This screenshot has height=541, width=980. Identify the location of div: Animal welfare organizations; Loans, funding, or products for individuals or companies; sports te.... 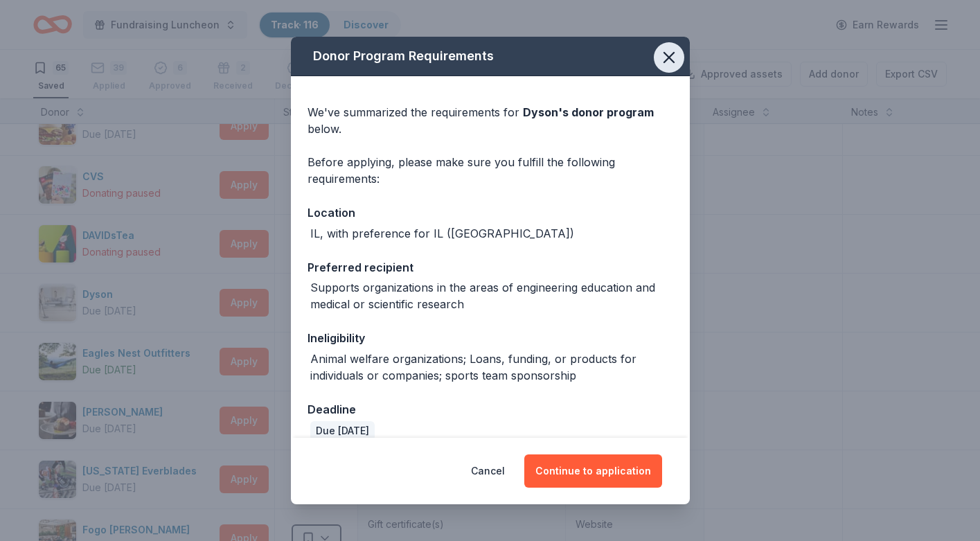
(492, 367).